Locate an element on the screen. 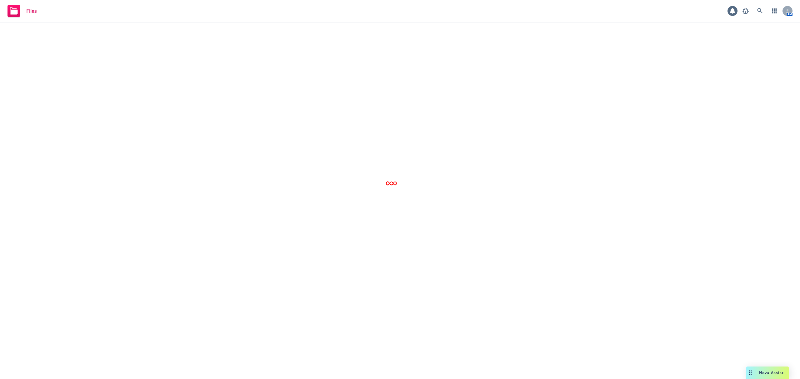 The width and height of the screenshot is (800, 379). a: Report a Bug is located at coordinates (745, 11).